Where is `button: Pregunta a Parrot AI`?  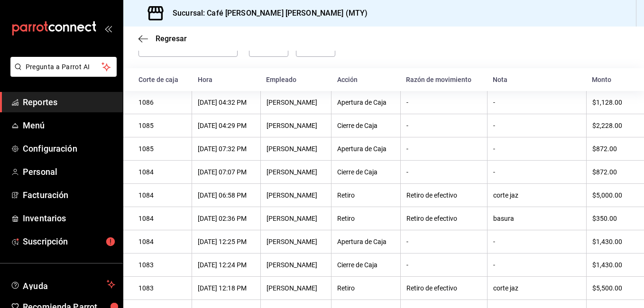 button: Pregunta a Parrot AI is located at coordinates (64, 67).